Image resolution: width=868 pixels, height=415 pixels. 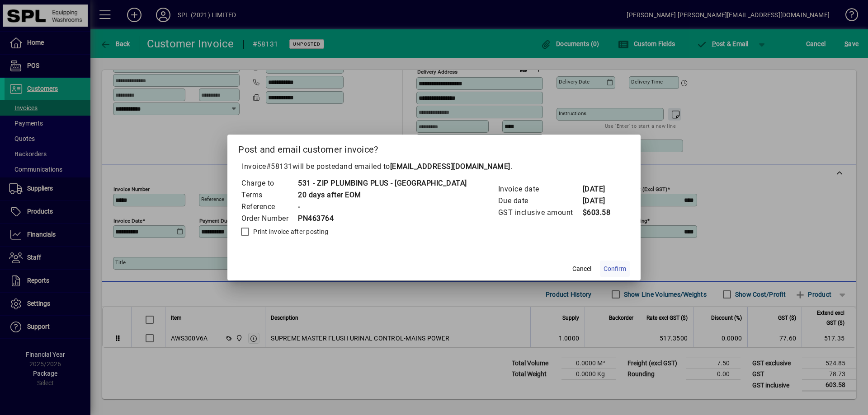 What do you see at coordinates (382, 218) in the screenshot?
I see `td: PN463764` at bounding box center [382, 218].